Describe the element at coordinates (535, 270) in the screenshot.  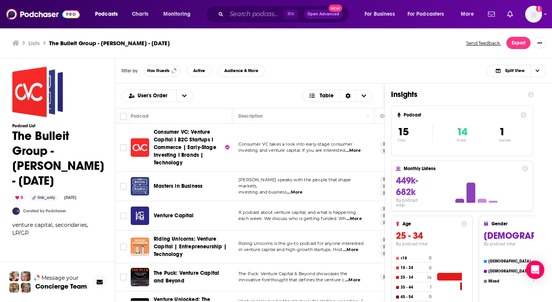
I see `div: Open Intercom Messenger` at that location.